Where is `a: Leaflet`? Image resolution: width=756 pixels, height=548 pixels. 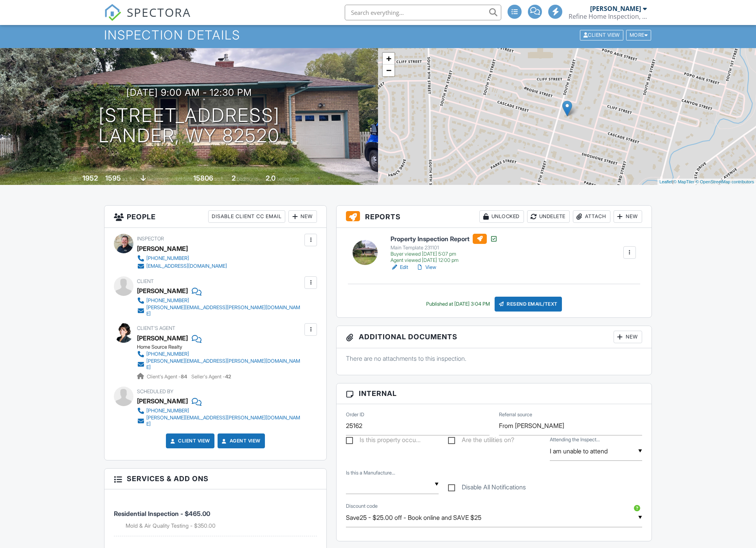
a: Leaflet is located at coordinates (666, 182).